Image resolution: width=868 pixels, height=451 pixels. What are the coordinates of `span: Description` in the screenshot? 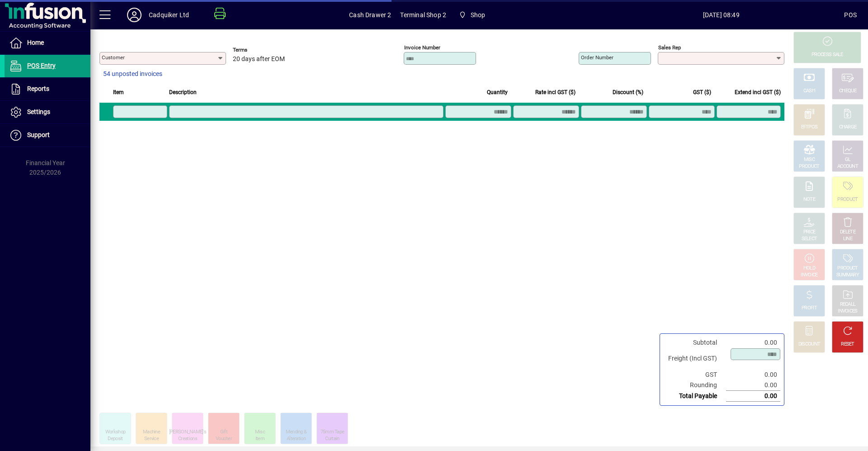 It's located at (182, 93).